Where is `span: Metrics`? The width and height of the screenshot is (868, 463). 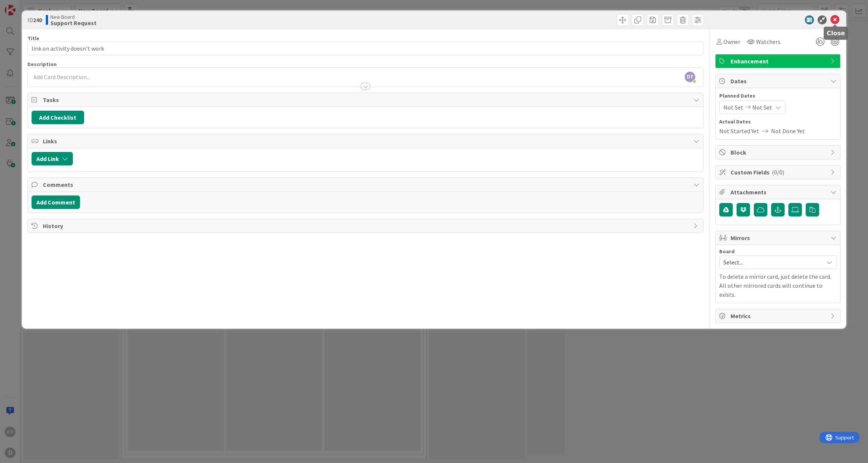
span: Metrics is located at coordinates (778, 316).